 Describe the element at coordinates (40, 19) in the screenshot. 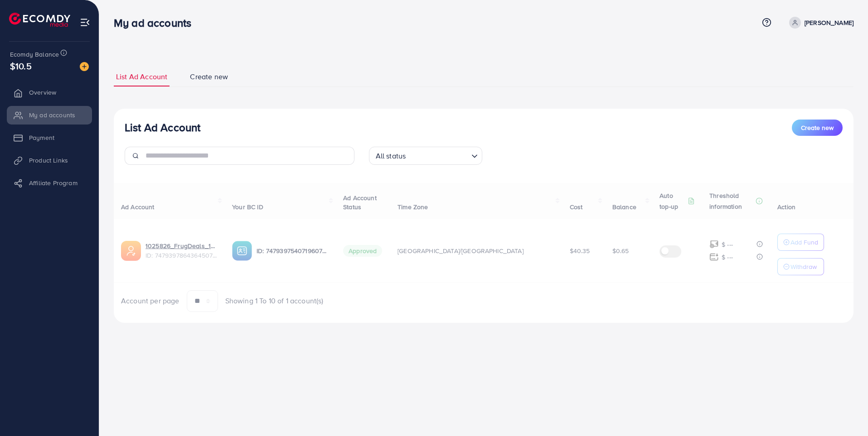

I see `a: logo` at that location.